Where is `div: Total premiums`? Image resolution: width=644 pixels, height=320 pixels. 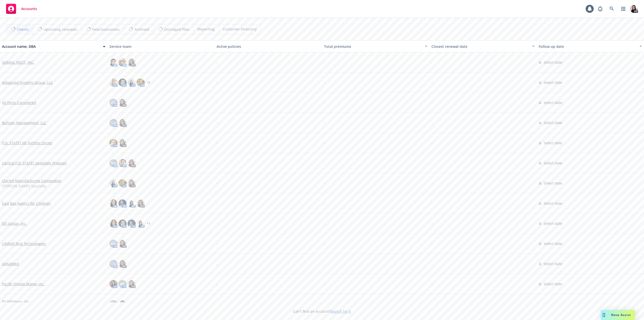 div: Total premiums is located at coordinates (373, 46).